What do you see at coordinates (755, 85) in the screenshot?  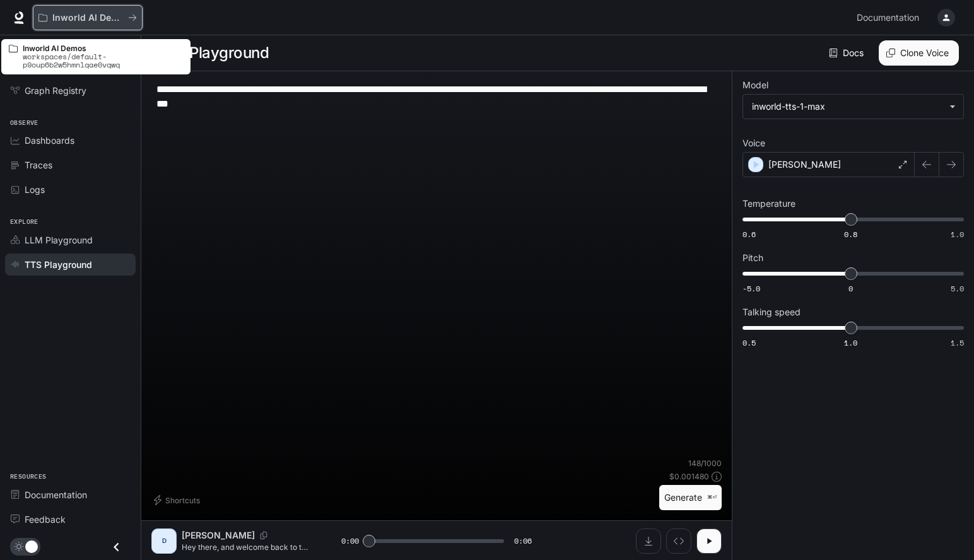 I see `p: Model` at bounding box center [755, 85].